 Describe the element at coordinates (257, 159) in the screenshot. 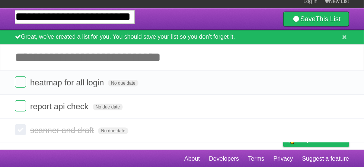

I see `a: Terms` at that location.